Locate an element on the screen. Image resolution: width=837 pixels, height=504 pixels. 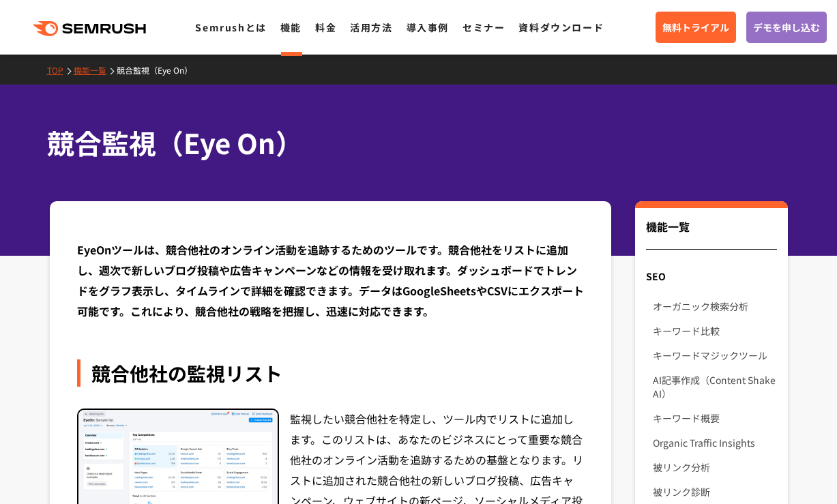
a: 機能 is located at coordinates (291, 27).